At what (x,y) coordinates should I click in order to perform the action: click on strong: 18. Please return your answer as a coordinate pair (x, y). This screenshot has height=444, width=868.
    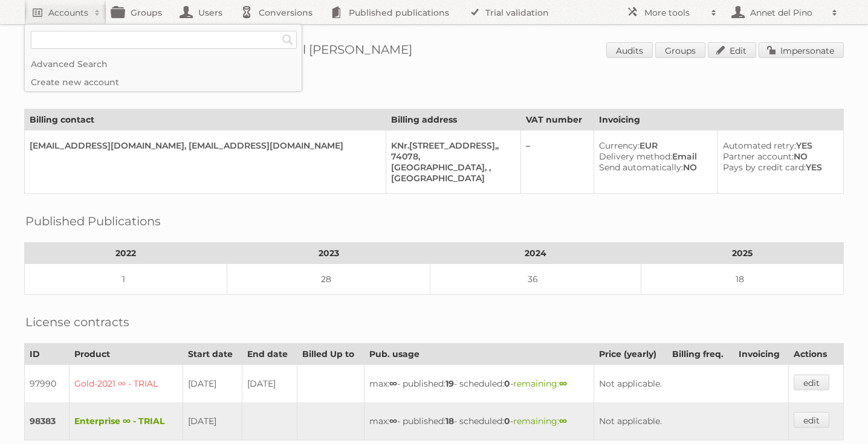
    Looking at the image, I should click on (450, 422).